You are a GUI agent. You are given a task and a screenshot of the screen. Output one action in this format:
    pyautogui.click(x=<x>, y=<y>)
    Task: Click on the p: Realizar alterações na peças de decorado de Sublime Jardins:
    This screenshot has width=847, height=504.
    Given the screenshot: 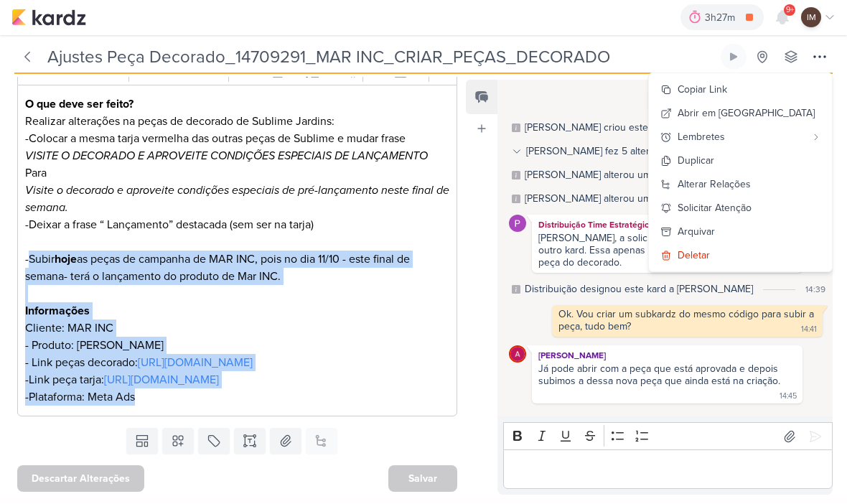 What is the action you would take?
    pyautogui.click(x=238, y=122)
    